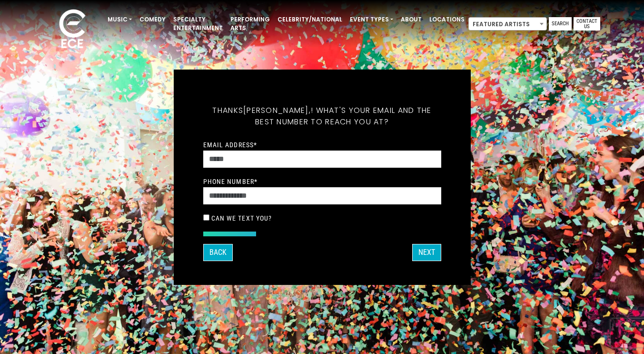  What do you see at coordinates (120, 19) in the screenshot?
I see `a: Music` at bounding box center [120, 19].